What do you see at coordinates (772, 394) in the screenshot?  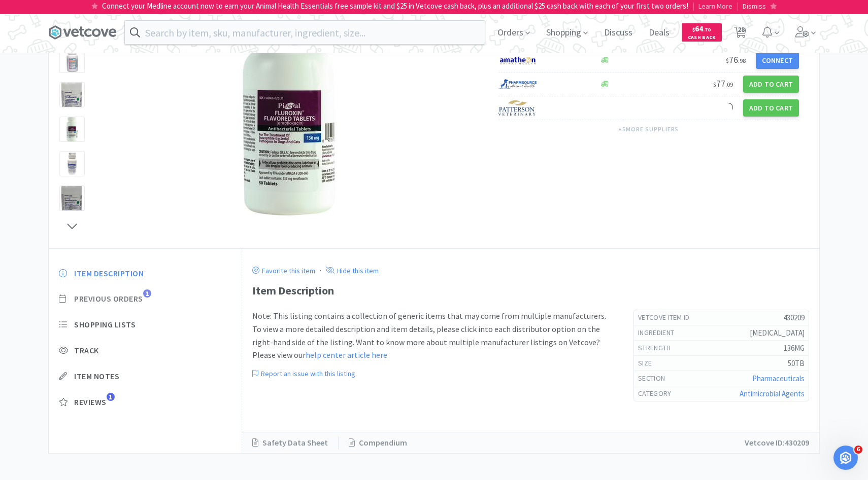 I see `a: Antimicrobial Agents` at bounding box center [772, 394].